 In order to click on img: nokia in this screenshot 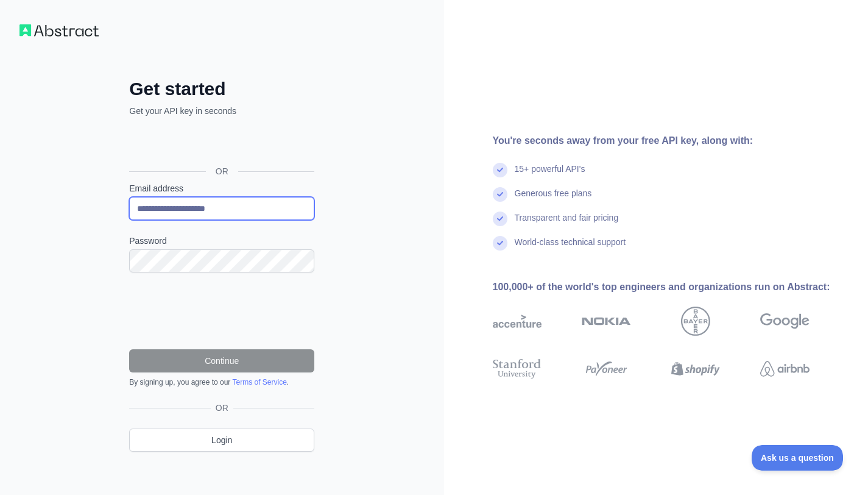, I will do `click(606, 321)`.